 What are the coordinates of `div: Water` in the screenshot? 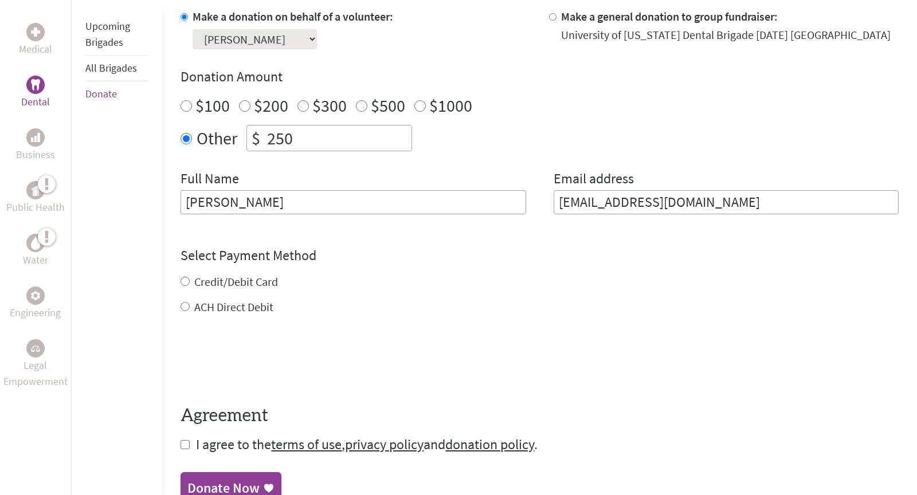 It's located at (36, 243).